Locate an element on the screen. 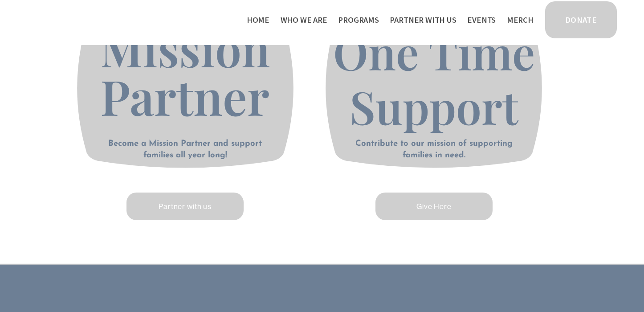 This screenshot has height=312, width=644. span: Mission is located at coordinates (185, 47).